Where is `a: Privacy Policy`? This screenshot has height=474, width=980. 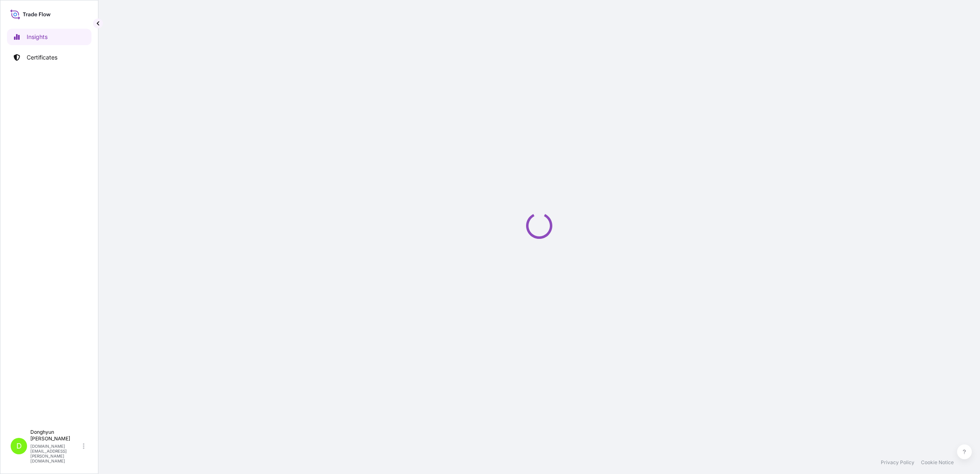
a: Privacy Policy is located at coordinates (897, 462).